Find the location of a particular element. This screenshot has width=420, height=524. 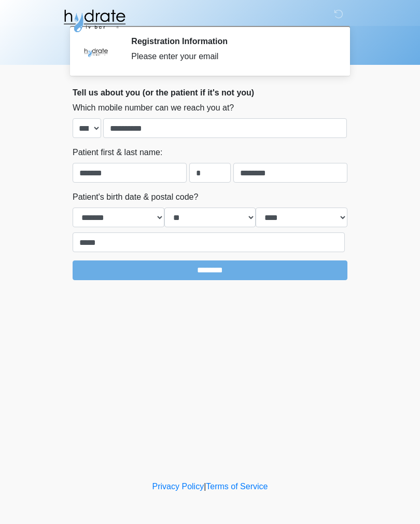

label: Patient first & last name: is located at coordinates (117, 152).